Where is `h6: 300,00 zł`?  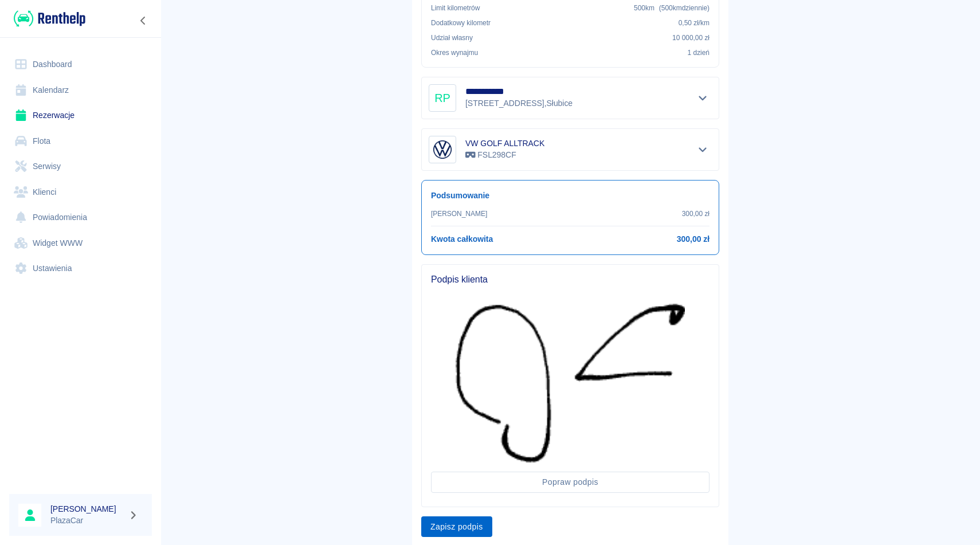
h6: 300,00 zł is located at coordinates (693, 239).